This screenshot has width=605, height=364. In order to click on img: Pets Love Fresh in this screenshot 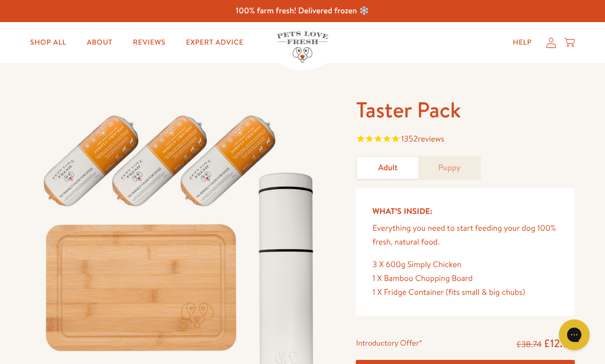, I will do `click(302, 47)`.